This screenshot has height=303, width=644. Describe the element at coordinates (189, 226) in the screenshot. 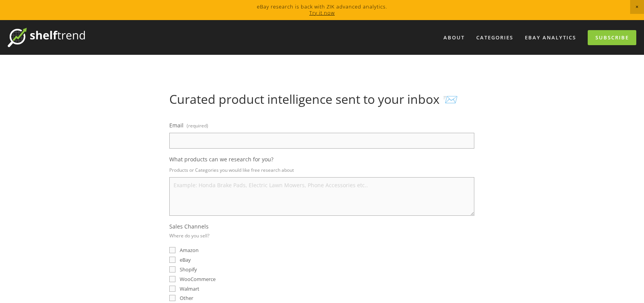

I see `span: Sales Channels` at that location.